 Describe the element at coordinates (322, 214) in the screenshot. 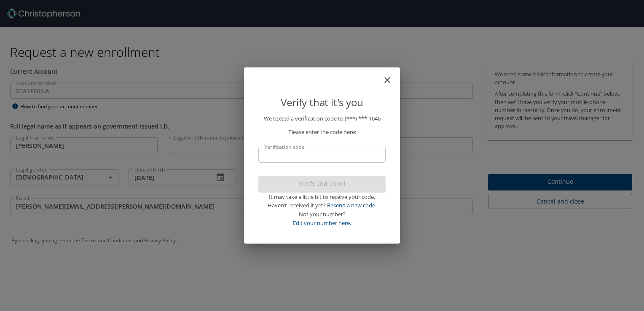

I see `div: Not your number?` at that location.